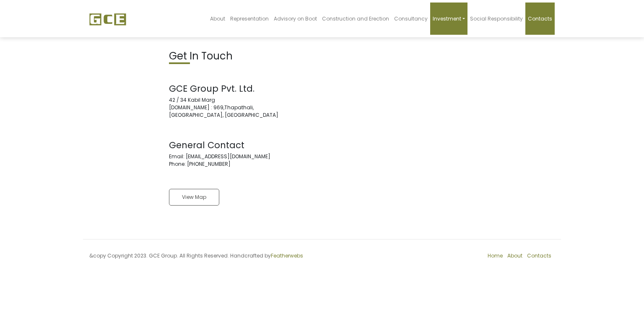  I want to click on h3: General Contact, so click(242, 145).